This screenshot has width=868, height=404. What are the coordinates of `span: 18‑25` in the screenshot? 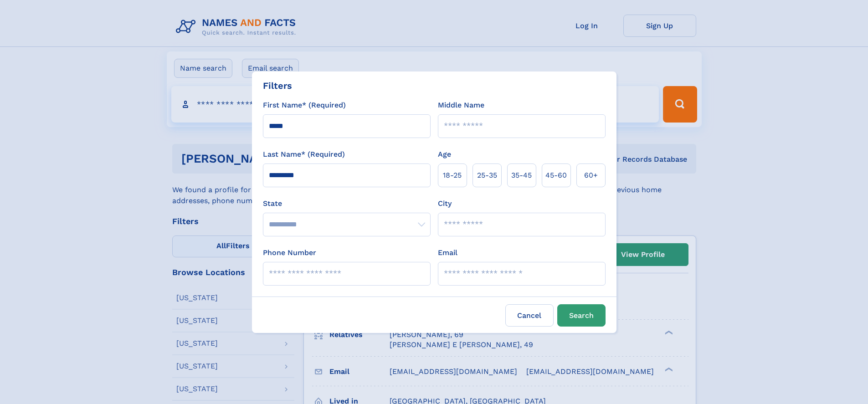 It's located at (452, 175).